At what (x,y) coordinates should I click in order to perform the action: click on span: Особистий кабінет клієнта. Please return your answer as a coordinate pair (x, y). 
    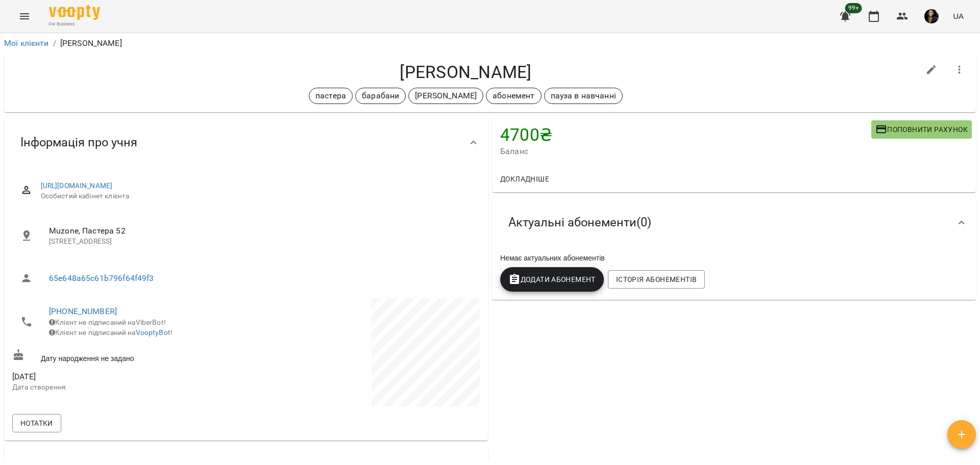
    Looking at the image, I should click on (256, 196).